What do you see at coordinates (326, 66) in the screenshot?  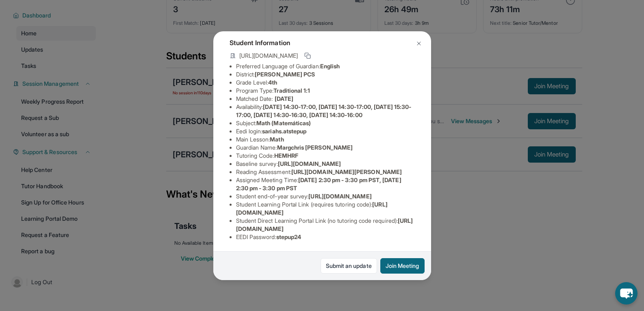 I see `li: Preferred Language of Guardian:` at bounding box center [326, 66].